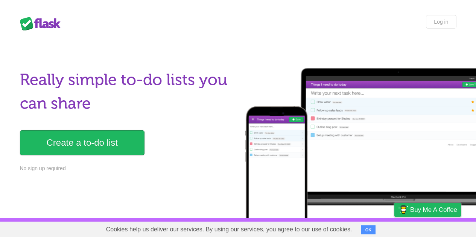 This screenshot has width=476, height=237. I want to click on div: Flask Lists, so click(42, 24).